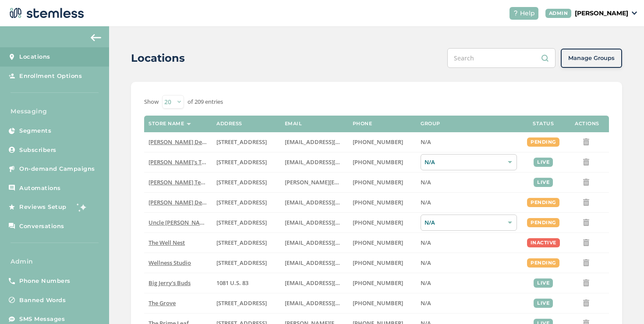  Describe the element at coordinates (57, 169) in the screenshot. I see `span: On-demand Campaigns` at that location.